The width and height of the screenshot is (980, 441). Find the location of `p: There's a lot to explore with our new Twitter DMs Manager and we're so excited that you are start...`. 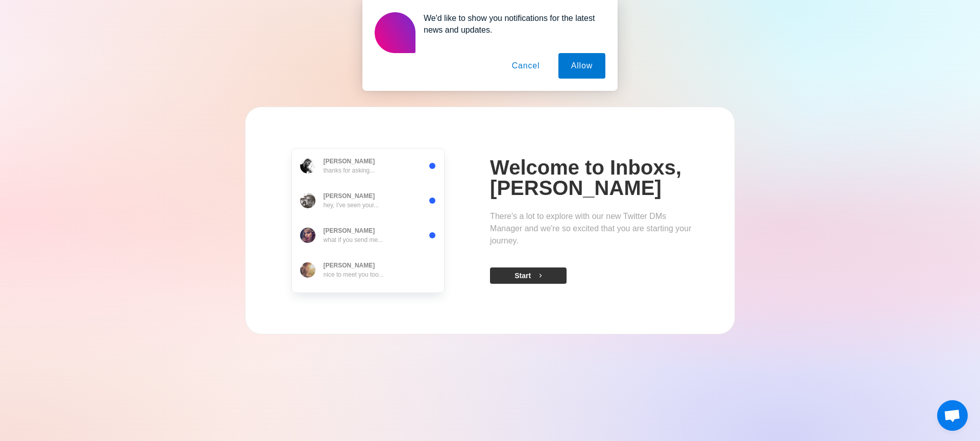

p: There's a lot to explore with our new Twitter DMs Manager and we're so excited that you are start... is located at coordinates (591, 229).